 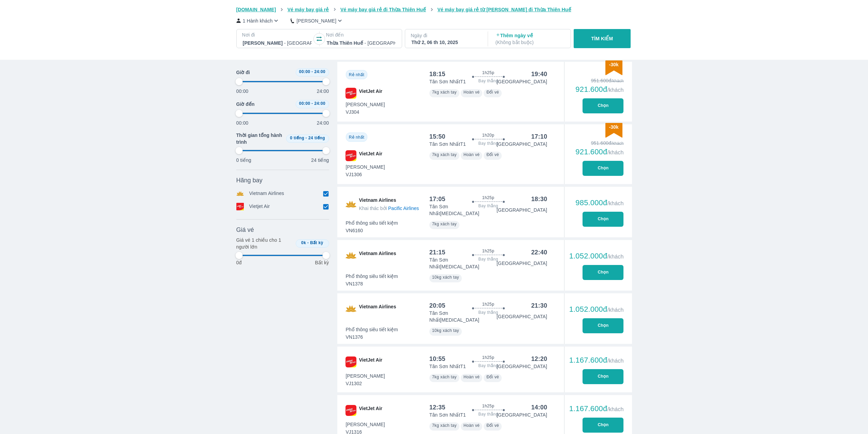 What do you see at coordinates (599, 89) in the screenshot?
I see `div: 921.600đ` at bounding box center [599, 89].